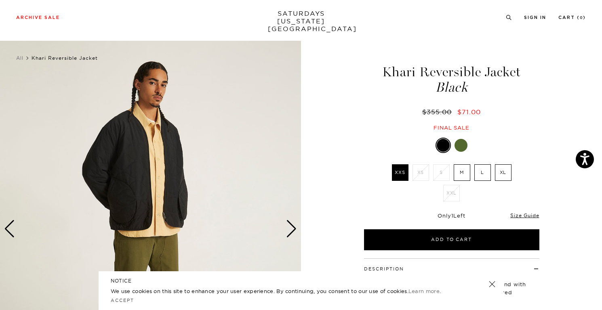  What do you see at coordinates (462, 172) in the screenshot?
I see `label: M` at bounding box center [462, 172].